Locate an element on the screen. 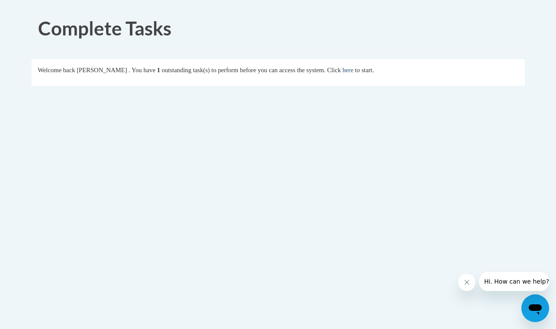 The image size is (556, 329). span: Hi. How can we help? is located at coordinates (38, 10).